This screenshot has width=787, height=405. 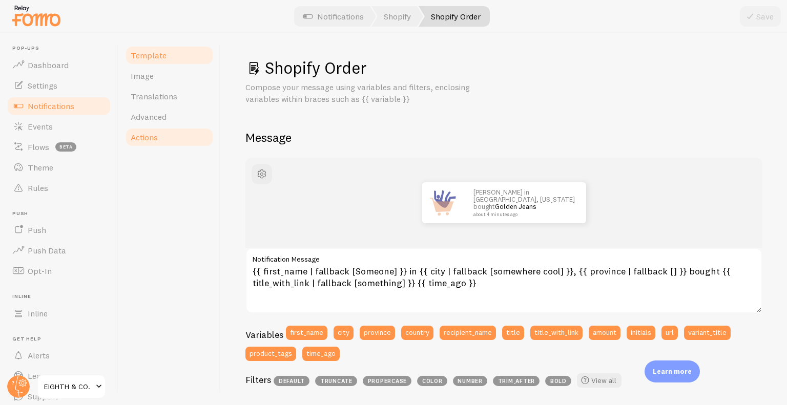 What do you see at coordinates (169, 137) in the screenshot?
I see `a: Actions` at bounding box center [169, 137].